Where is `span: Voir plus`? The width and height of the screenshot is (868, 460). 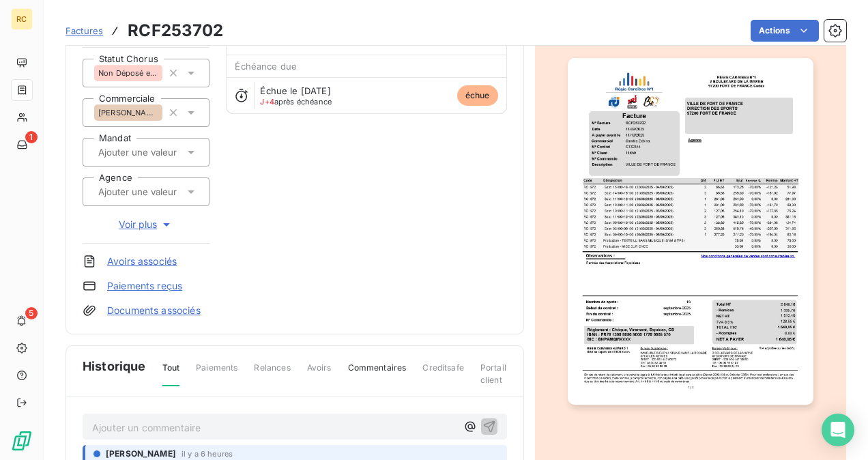
span: Voir plus is located at coordinates (146, 224).